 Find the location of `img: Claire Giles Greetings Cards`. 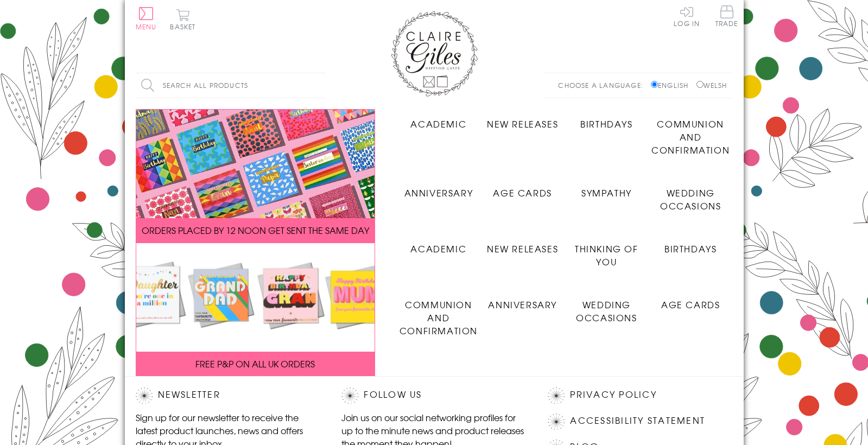

img: Claire Giles Greetings Cards is located at coordinates (434, 54).